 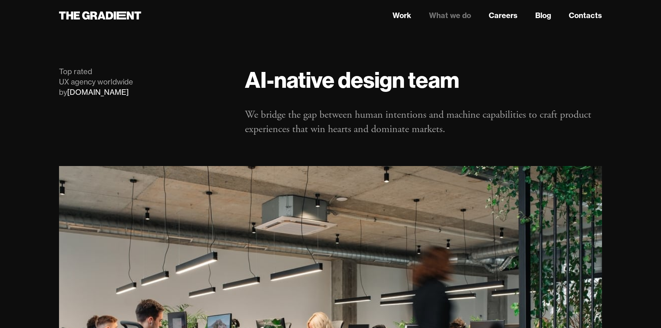 I want to click on a: Blog, so click(x=543, y=15).